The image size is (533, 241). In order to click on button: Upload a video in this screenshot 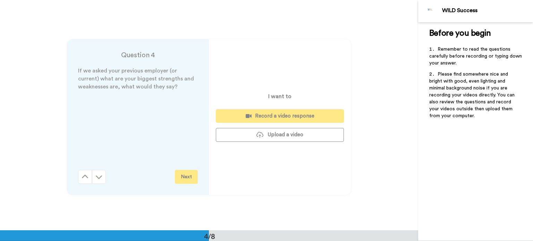, I will do `click(280, 135)`.